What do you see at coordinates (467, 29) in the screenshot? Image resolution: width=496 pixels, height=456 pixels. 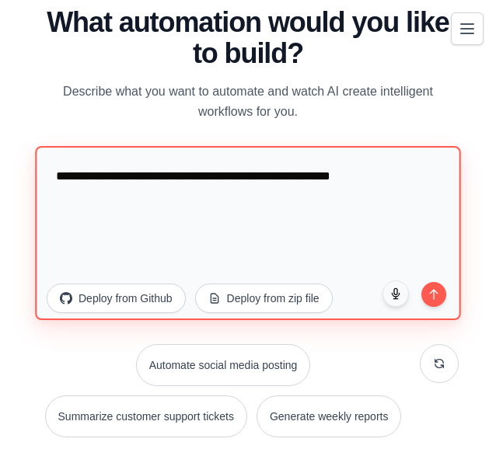 I see `button: Toggle navigation` at bounding box center [467, 29].